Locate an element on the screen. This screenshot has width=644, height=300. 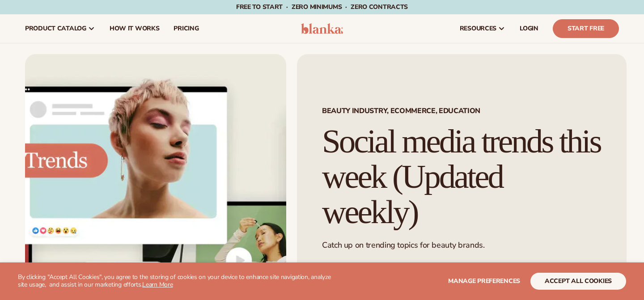
span: LOGIN is located at coordinates (529, 29).